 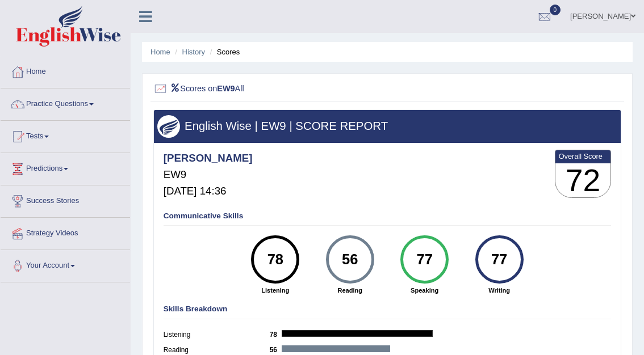 What do you see at coordinates (387, 216) in the screenshot?
I see `h4: Communicative Skills` at bounding box center [387, 216].